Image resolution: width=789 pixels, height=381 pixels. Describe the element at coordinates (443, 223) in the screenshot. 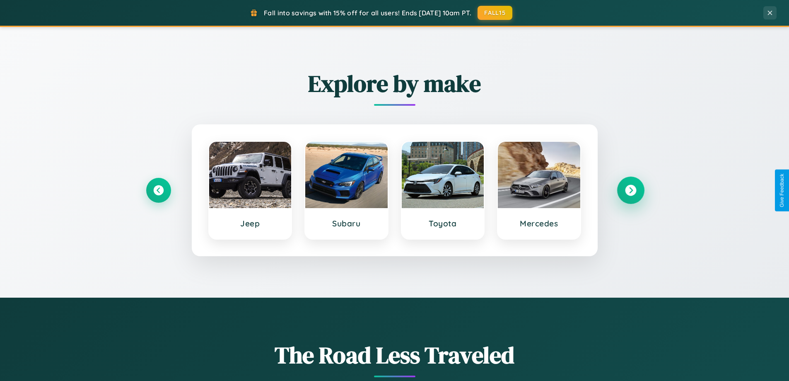

I see `h3: Toyota` at that location.